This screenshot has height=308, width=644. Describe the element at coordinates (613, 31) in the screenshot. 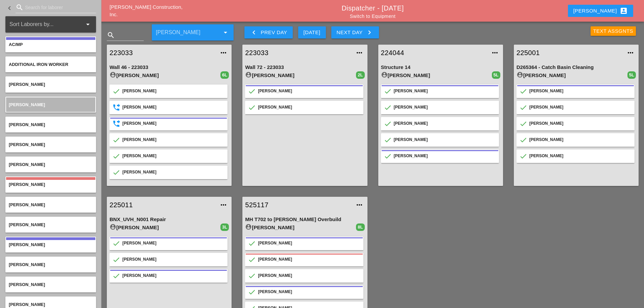

I see `button: Text Assgnts` at that location.